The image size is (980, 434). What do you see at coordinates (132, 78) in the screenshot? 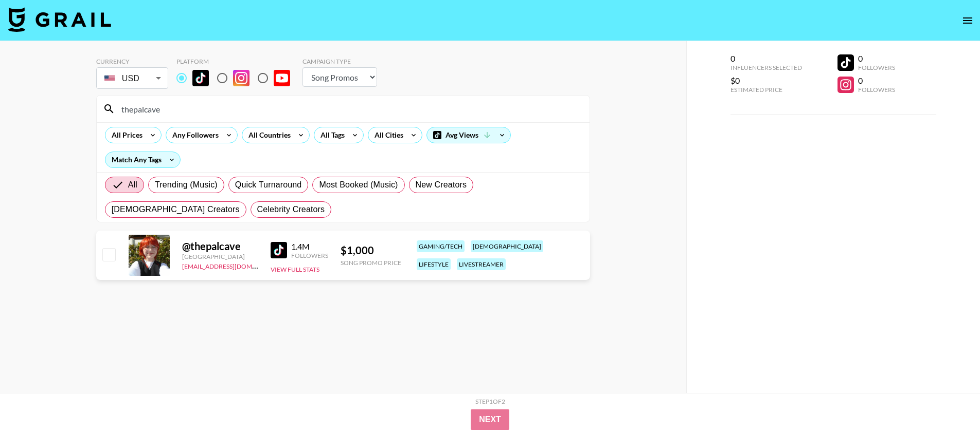
I see `div: USD` at bounding box center [132, 78].